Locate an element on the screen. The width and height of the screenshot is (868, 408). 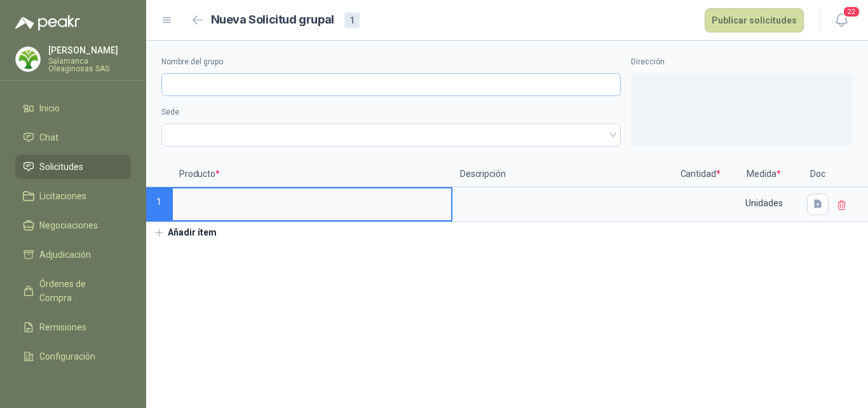
span: Licitaciones is located at coordinates (63, 196).